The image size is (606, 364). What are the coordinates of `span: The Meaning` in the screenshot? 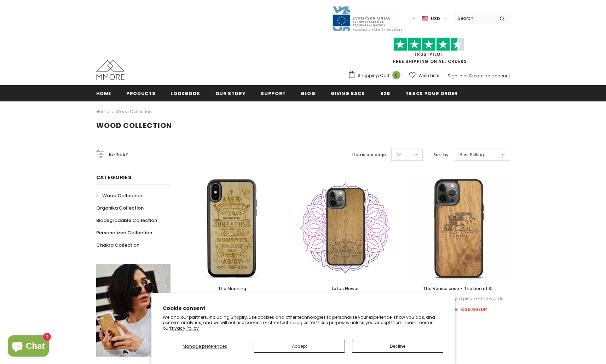 It's located at (232, 289).